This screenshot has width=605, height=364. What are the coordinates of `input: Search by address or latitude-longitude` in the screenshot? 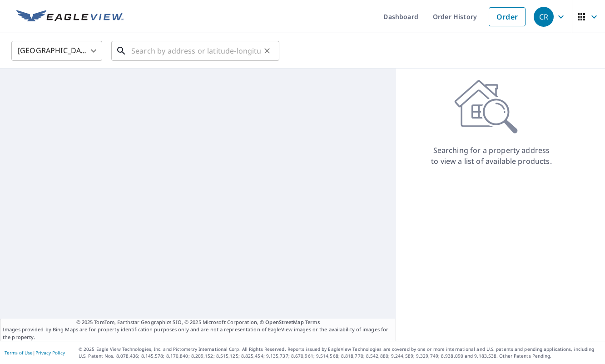 It's located at (196, 51).